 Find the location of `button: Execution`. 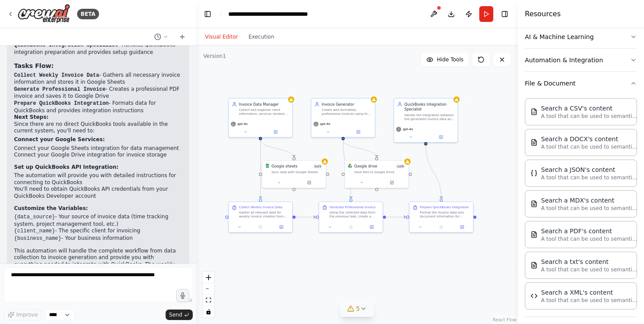

button: Execution is located at coordinates (261, 37).